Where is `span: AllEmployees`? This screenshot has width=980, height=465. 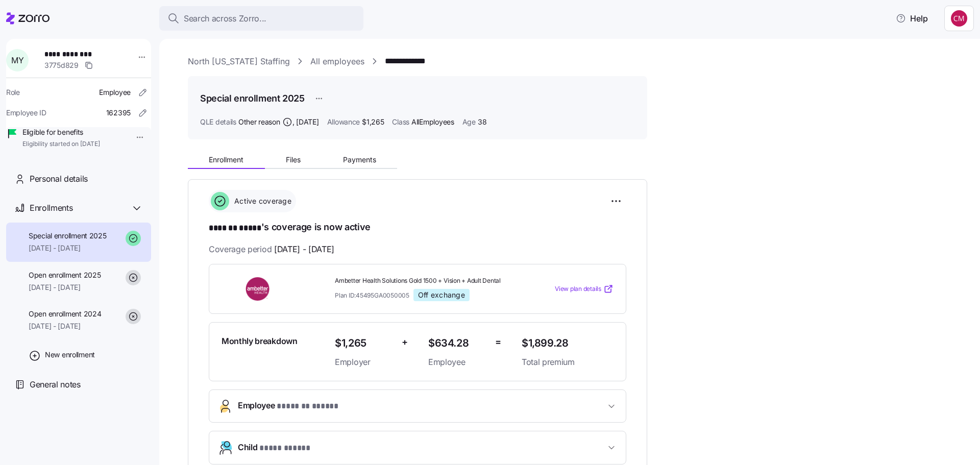 span: AllEmployees is located at coordinates (433, 122).